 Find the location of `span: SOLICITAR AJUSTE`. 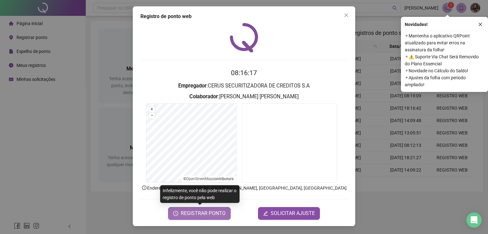

span: SOLICITAR AJUSTE is located at coordinates (293, 214).